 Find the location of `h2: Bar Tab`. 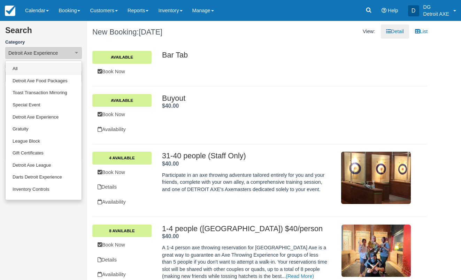

h2: Bar Tab is located at coordinates (287, 55).